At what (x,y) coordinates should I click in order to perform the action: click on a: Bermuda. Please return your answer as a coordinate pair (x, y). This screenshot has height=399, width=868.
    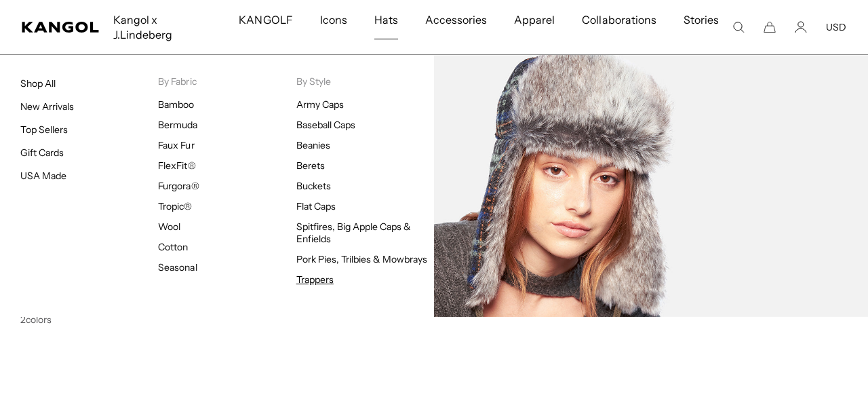
    Looking at the image, I should click on (178, 125).